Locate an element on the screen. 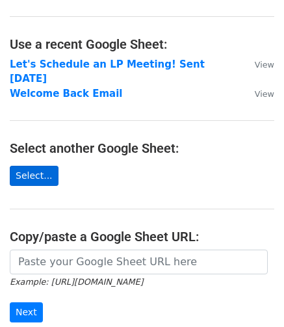 The height and width of the screenshot is (327, 284). h4: Use a recent Google Sheet: is located at coordinates (142, 44).